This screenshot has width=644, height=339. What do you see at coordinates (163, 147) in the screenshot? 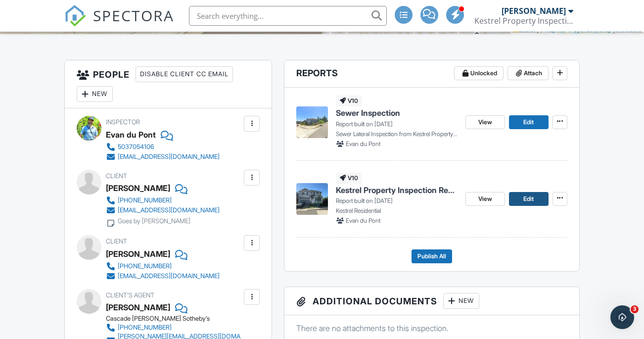
I see `a: 5037054106` at bounding box center [163, 147].